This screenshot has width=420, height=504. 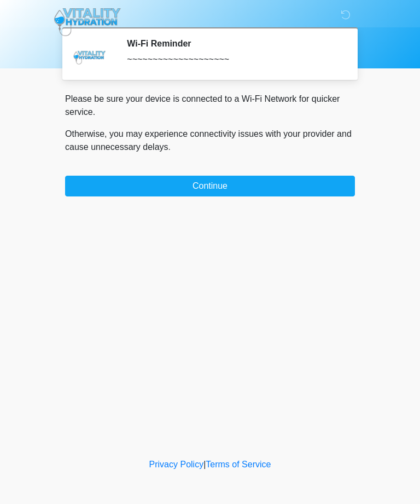 I want to click on img: Vitality Hydration Logo, so click(x=88, y=22).